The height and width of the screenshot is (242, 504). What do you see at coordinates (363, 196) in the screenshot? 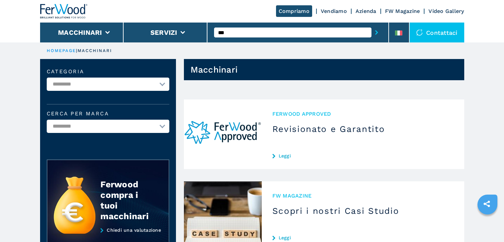
I see `span: FW MAGAZINE` at bounding box center [363, 196].